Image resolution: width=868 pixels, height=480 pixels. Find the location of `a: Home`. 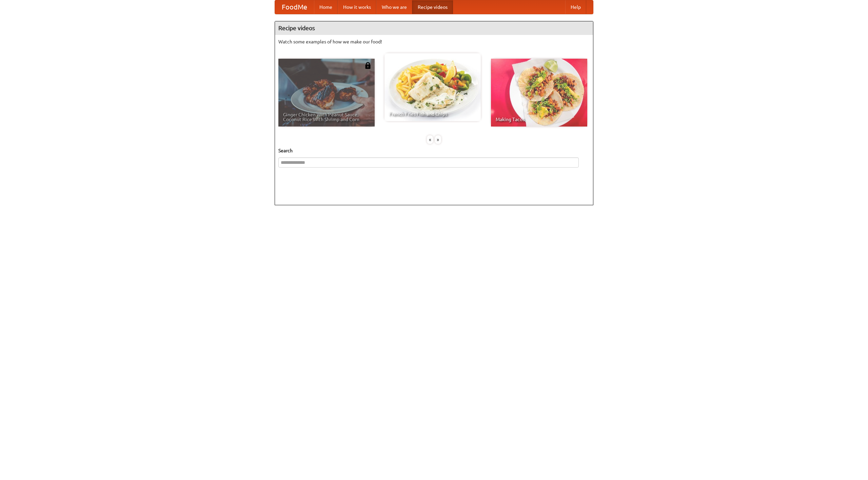

a: Home is located at coordinates (326, 7).